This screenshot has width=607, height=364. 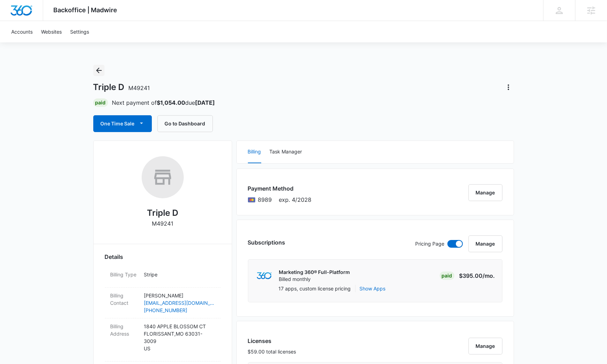 I want to click on button: One Time Sale, so click(x=122, y=124).